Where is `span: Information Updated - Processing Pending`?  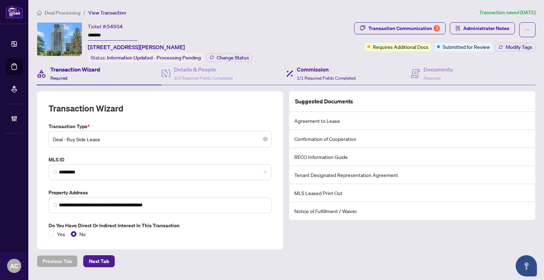 span: Information Updated - Processing Pending is located at coordinates (154, 58).